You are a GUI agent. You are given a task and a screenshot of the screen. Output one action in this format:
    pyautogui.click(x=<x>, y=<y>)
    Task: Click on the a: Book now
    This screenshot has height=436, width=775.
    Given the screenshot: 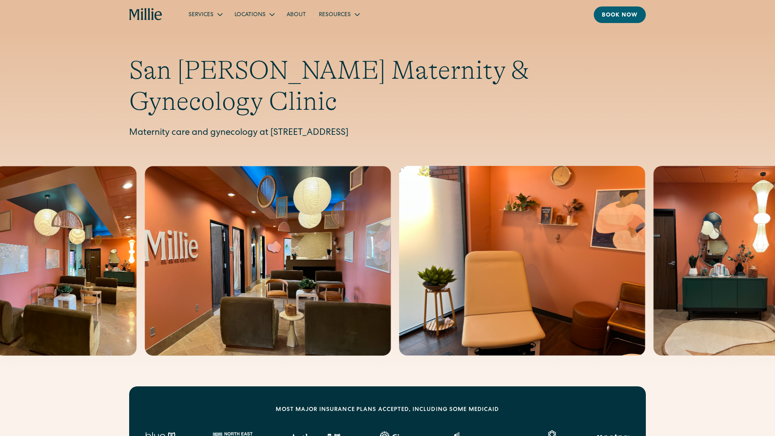 What is the action you would take?
    pyautogui.click(x=619, y=15)
    